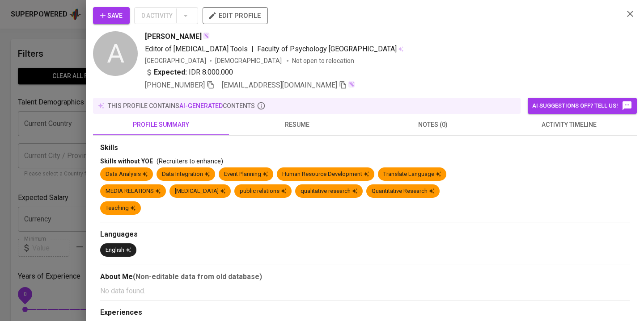  What do you see at coordinates (365, 148) in the screenshot?
I see `div: Skills` at bounding box center [365, 148].